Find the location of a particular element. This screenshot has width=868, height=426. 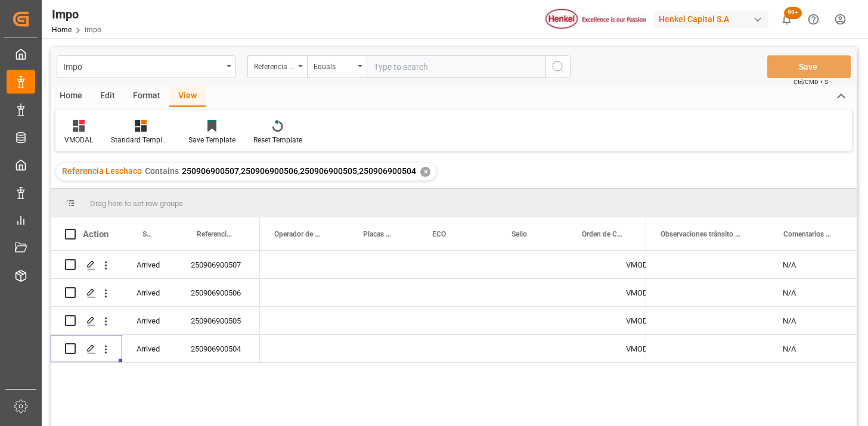

span: 250906900507,250906900506,250906900505,250906900504 is located at coordinates (299, 171).